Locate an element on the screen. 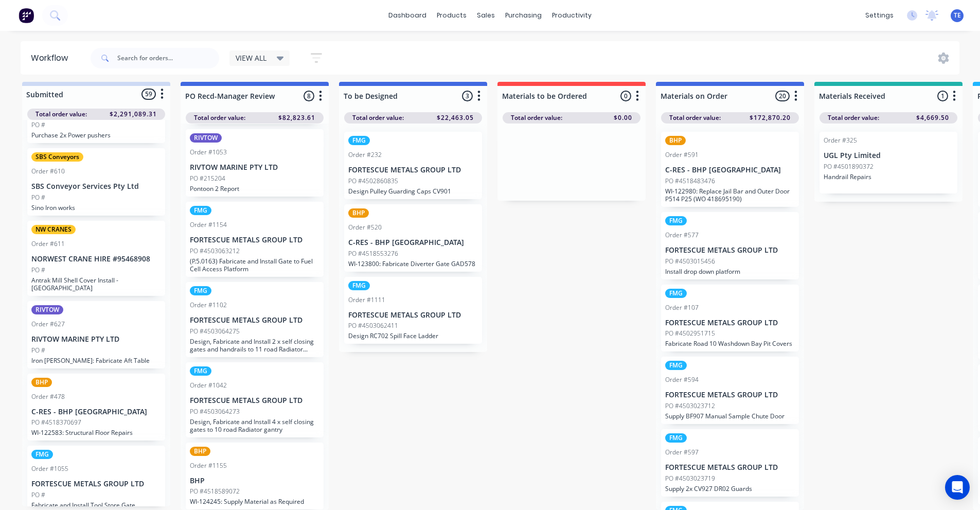 This screenshot has height=510, width=980. div: Order #594 is located at coordinates (682, 380).